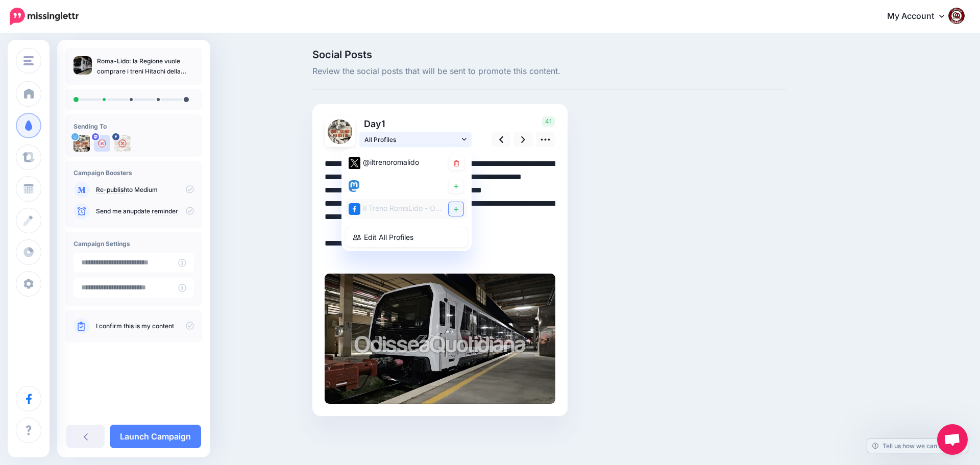 The width and height of the screenshot is (980, 465). Describe the element at coordinates (549, 71) in the screenshot. I see `span: Review the social posts that will be sent to promote this content.` at that location.